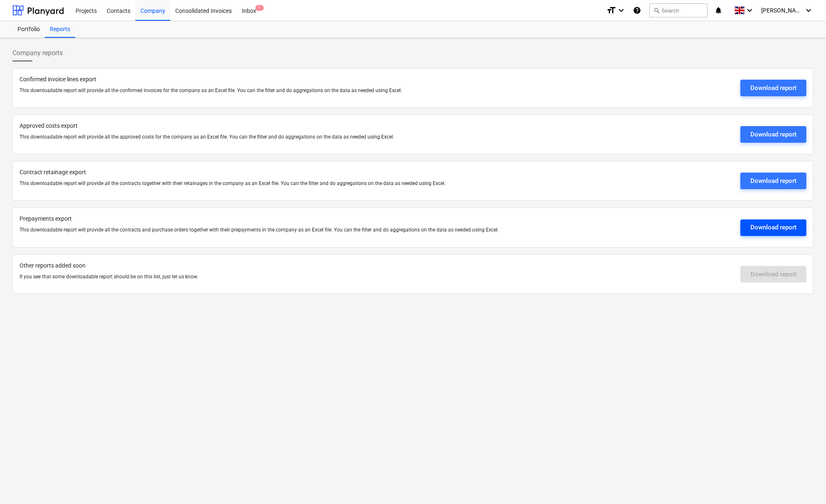 Image resolution: width=826 pixels, height=504 pixels. What do you see at coordinates (805, 484) in the screenshot?
I see `div: Chat Widget` at bounding box center [805, 484].